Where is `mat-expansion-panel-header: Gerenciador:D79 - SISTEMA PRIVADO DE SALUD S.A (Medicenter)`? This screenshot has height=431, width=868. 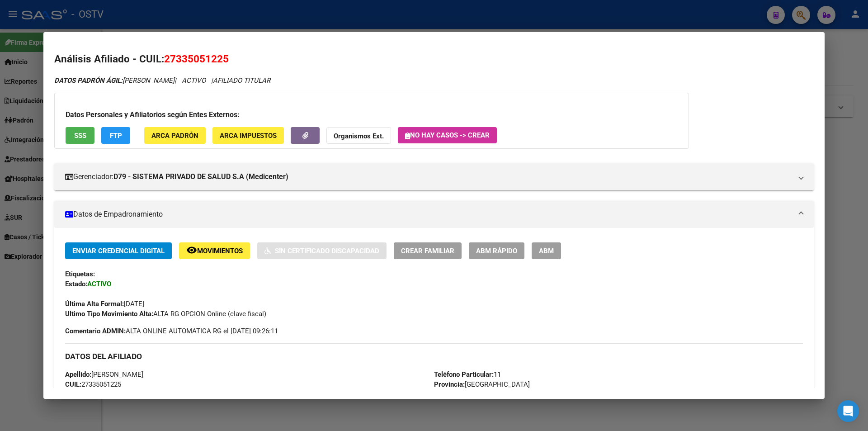
mat-expansion-panel-header: Gerenciador:D79 - SISTEMA PRIVADO DE SALUD S.A (Medicenter) is located at coordinates (434, 177).